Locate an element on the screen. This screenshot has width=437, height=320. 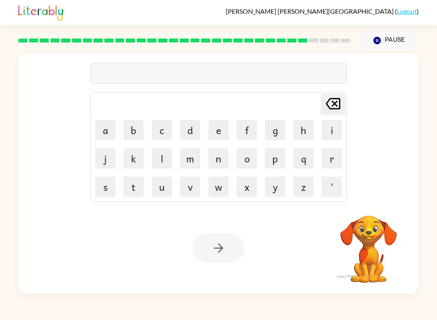
video: Your browser must support playing .mp4 files to use Literably. Please try using another browser. is located at coordinates (369, 243).